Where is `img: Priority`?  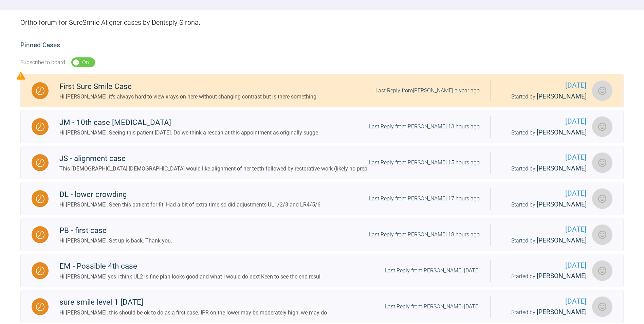 img: Priority is located at coordinates (21, 76).